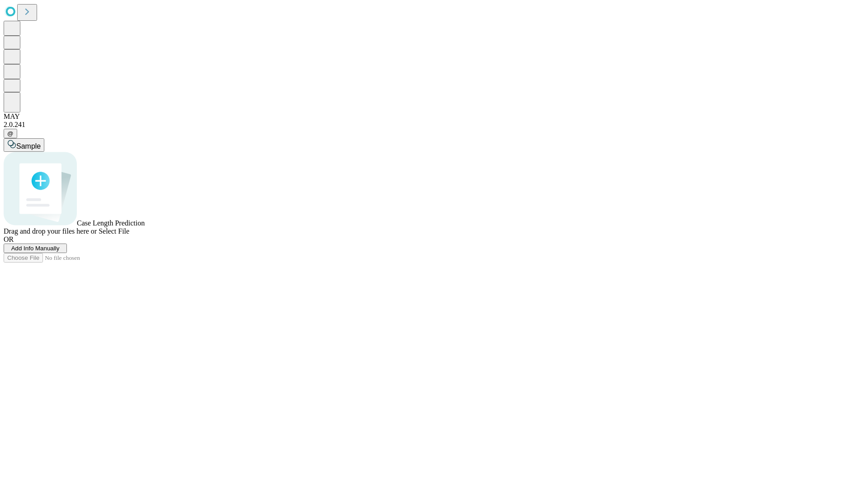 This screenshot has width=868, height=488. I want to click on button: Sample, so click(24, 145).